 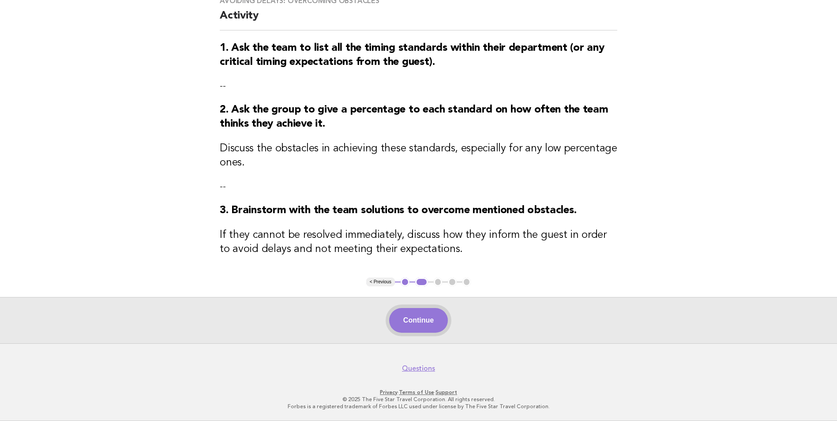 What do you see at coordinates (418, 156) in the screenshot?
I see `h3: Discuss the obstacles in achieving these standards, especially for any low percentage ones.` at bounding box center [418, 156].